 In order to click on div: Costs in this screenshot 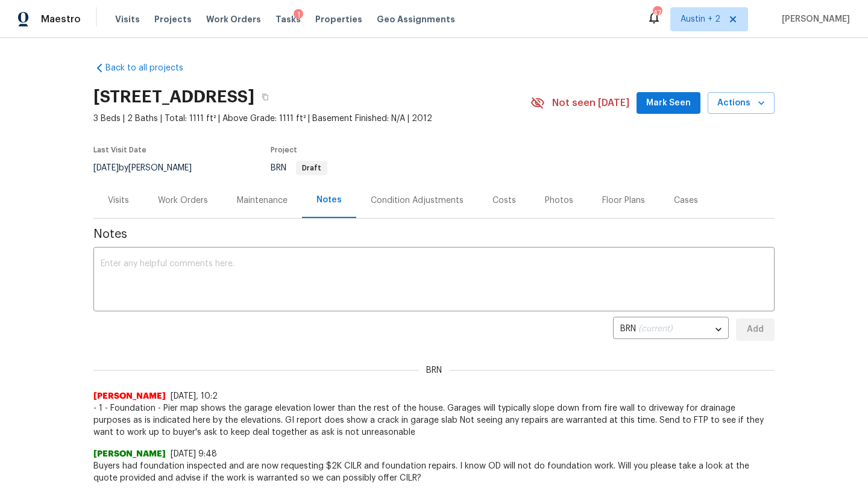, I will do `click(504, 200)`.